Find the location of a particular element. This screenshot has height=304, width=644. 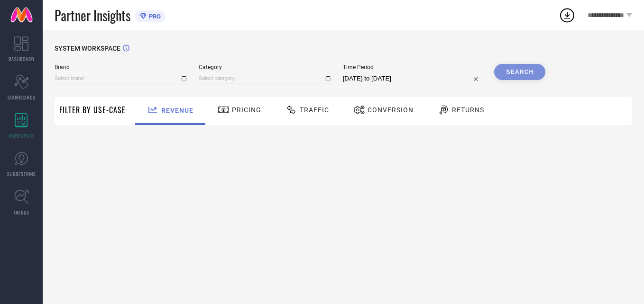

span: Conversion is located at coordinates (390, 110).